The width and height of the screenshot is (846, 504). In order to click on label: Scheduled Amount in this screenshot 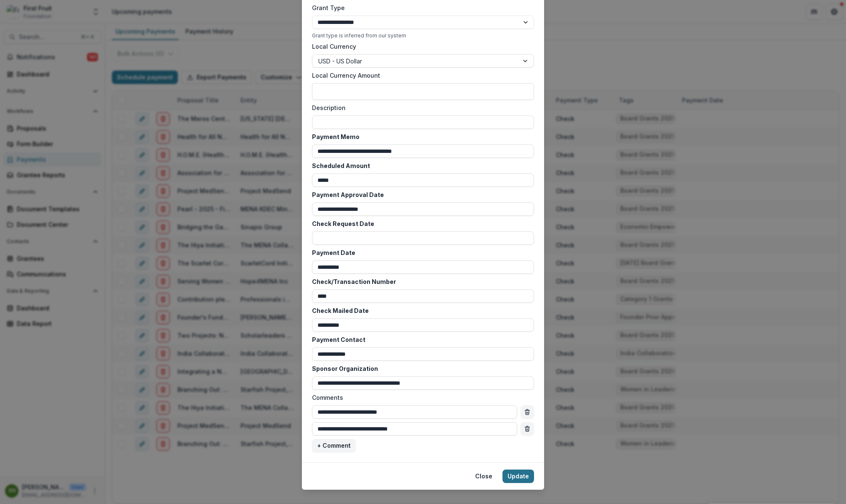, I will do `click(421, 166)`.